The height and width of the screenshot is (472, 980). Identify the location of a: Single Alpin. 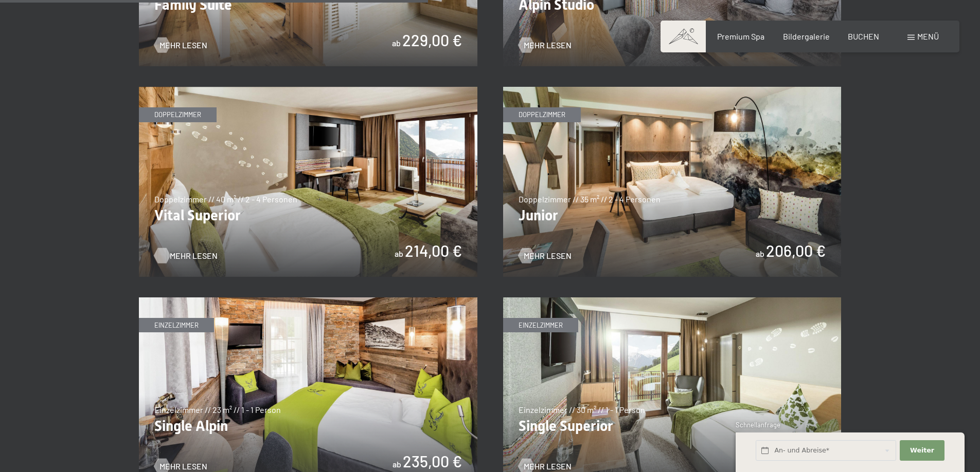
(309, 302).